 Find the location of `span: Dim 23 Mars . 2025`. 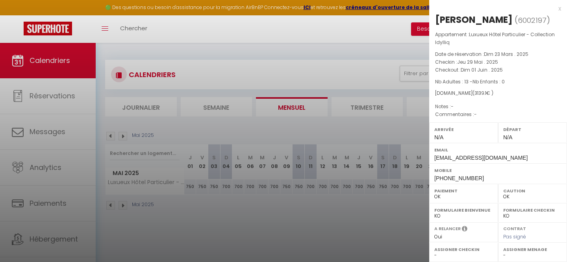

span: Dim 23 Mars . 2025 is located at coordinates (506, 54).